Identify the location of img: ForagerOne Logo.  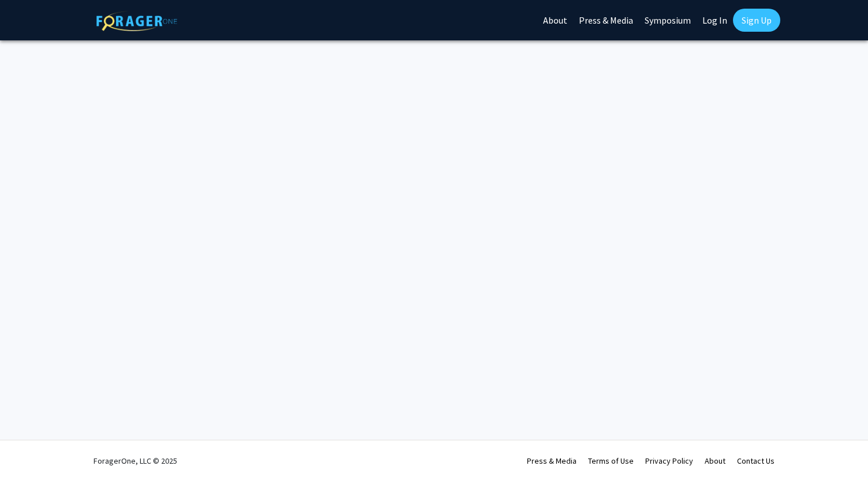
(137, 20).